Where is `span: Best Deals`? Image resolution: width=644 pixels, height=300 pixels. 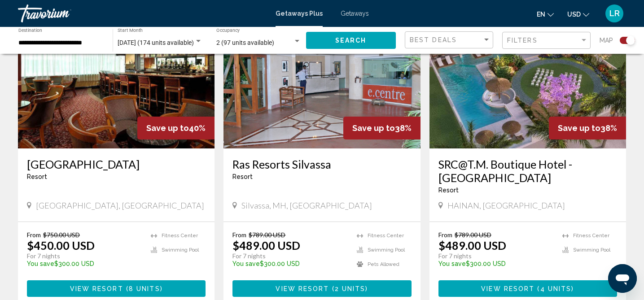 span: Best Deals is located at coordinates (433, 40).